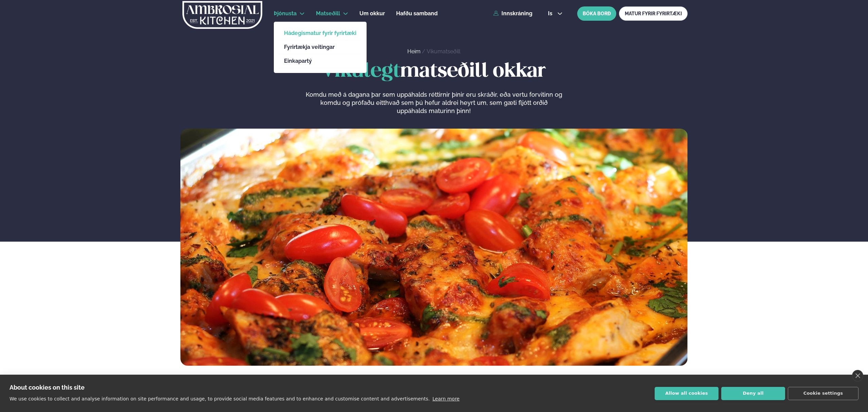 Image resolution: width=868 pixels, height=412 pixels. I want to click on a: Um okkur, so click(372, 14).